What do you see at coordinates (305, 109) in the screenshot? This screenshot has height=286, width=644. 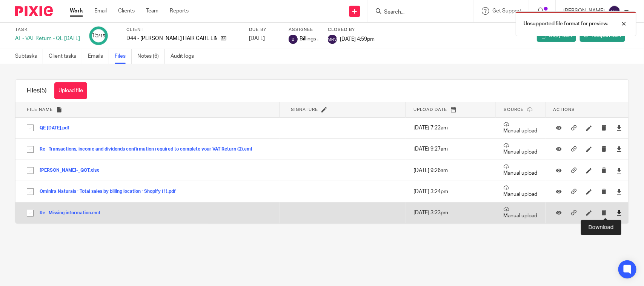 I see `span: Signature` at bounding box center [305, 109].